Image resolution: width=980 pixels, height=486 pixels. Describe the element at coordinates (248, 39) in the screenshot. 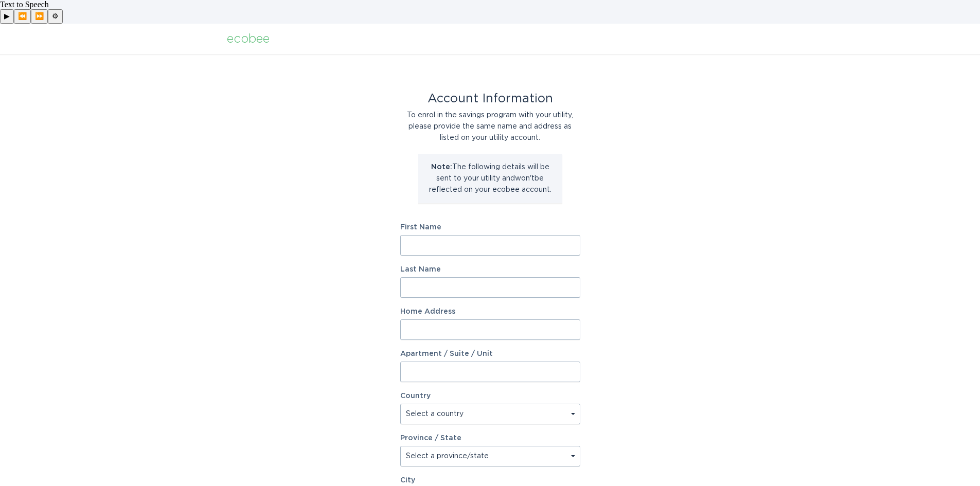

I see `div: ecobee` at that location.